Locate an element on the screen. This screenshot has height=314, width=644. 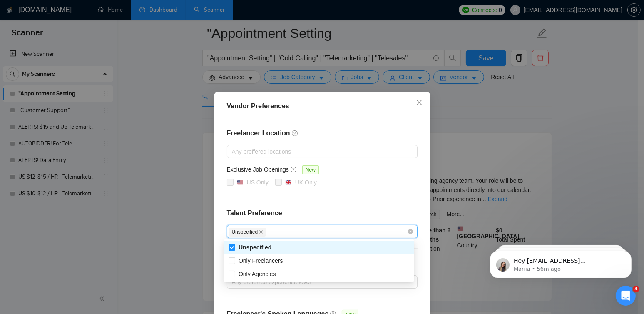
span: New is located at coordinates (310, 170).